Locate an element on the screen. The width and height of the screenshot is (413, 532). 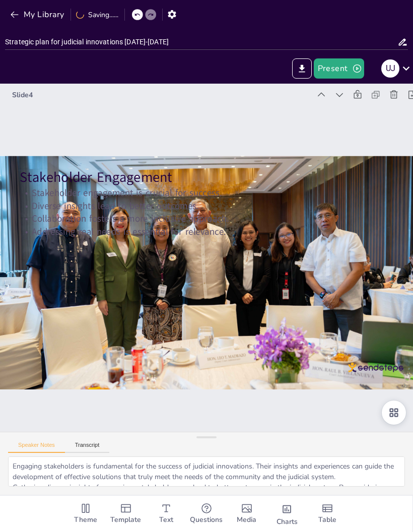
button: My Library is located at coordinates (38, 15).